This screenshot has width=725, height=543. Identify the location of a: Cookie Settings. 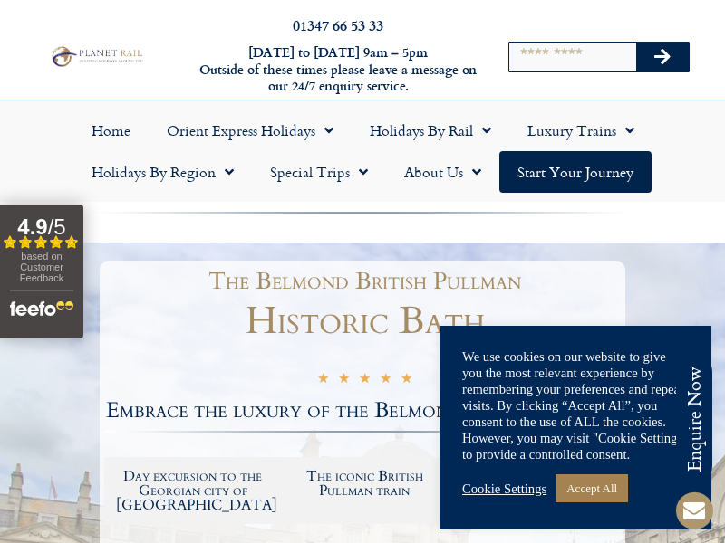
(504, 489).